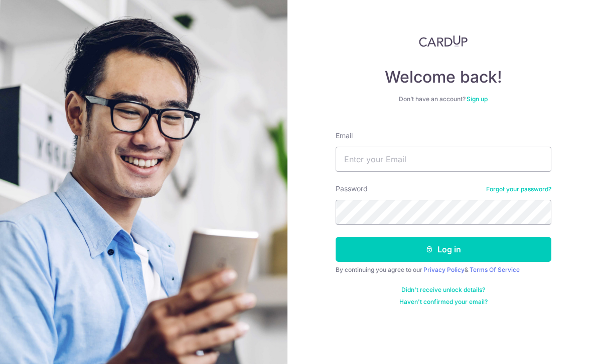 This screenshot has height=364, width=599. What do you see at coordinates (444, 270) in the screenshot?
I see `a: Privacy Policy` at bounding box center [444, 270].